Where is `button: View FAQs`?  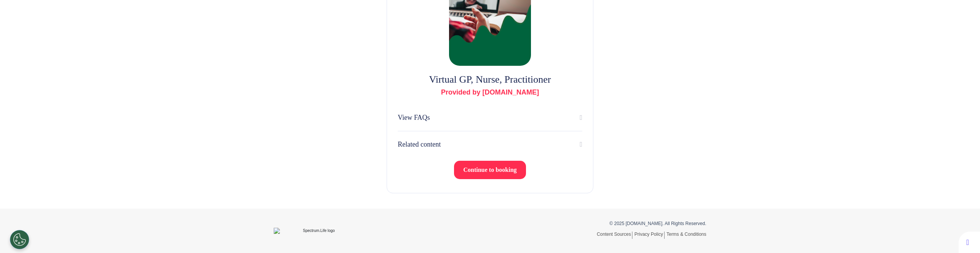
button: View FAQs is located at coordinates (490, 118).